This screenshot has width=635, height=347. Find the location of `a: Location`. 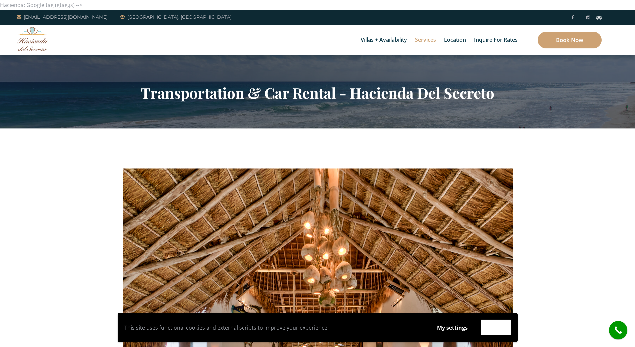

a: Location is located at coordinates (455, 40).